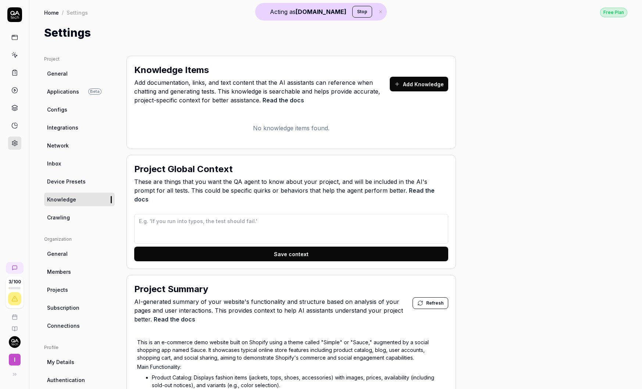 This screenshot has width=642, height=389. Describe the element at coordinates (262, 91) in the screenshot. I see `span: Add documentation, links, and text content that the AI assistants can reference when chatting and...` at that location.